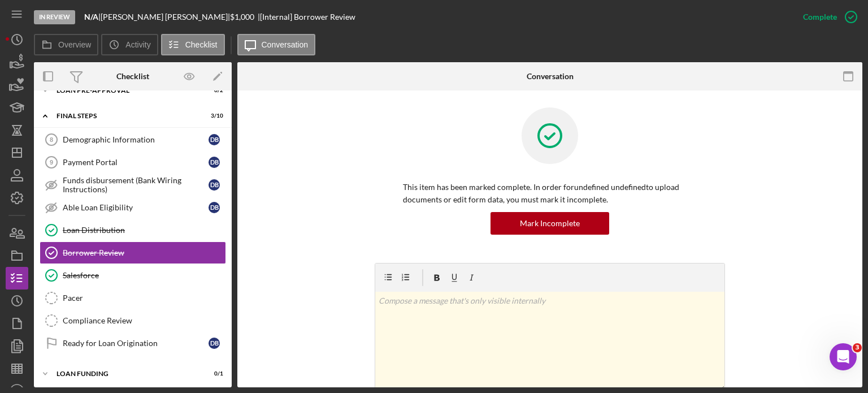 Image resolution: width=868 pixels, height=393 pixels. I want to click on a: Salesforce, so click(133, 275).